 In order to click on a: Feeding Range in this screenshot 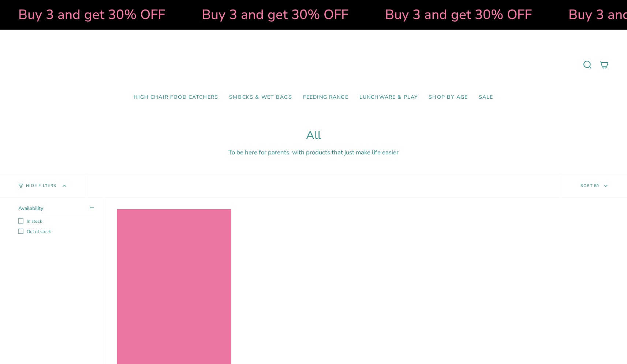, I will do `click(326, 97)`.